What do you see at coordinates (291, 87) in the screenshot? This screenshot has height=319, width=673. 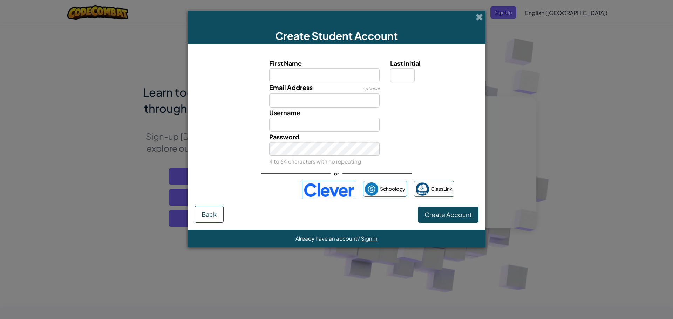 I see `span: Email Address` at bounding box center [291, 87].